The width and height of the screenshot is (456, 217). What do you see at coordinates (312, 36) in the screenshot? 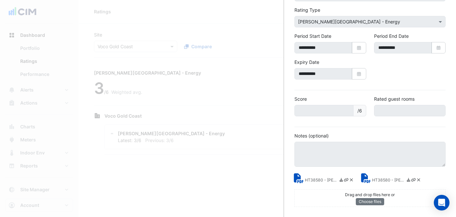
I see `label: Period Start Date` at bounding box center [312, 36].